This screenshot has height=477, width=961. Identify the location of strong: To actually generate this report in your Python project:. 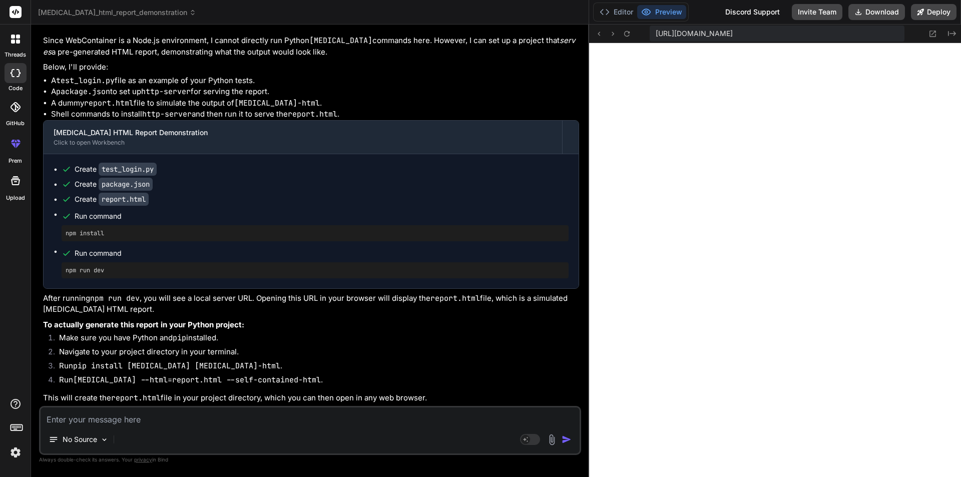
(144, 324).